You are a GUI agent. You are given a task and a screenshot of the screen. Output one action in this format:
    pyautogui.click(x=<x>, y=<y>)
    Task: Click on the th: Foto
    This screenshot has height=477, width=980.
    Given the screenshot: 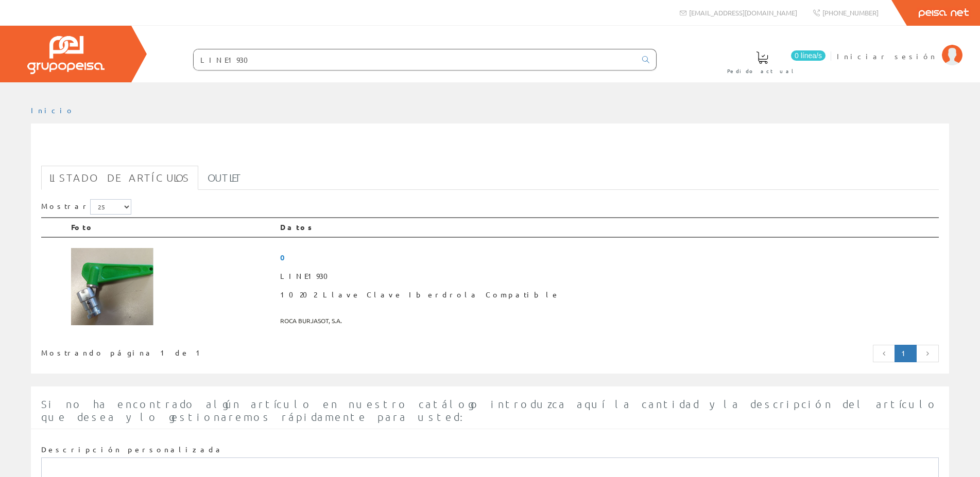 What is the action you would take?
    pyautogui.click(x=171, y=228)
    